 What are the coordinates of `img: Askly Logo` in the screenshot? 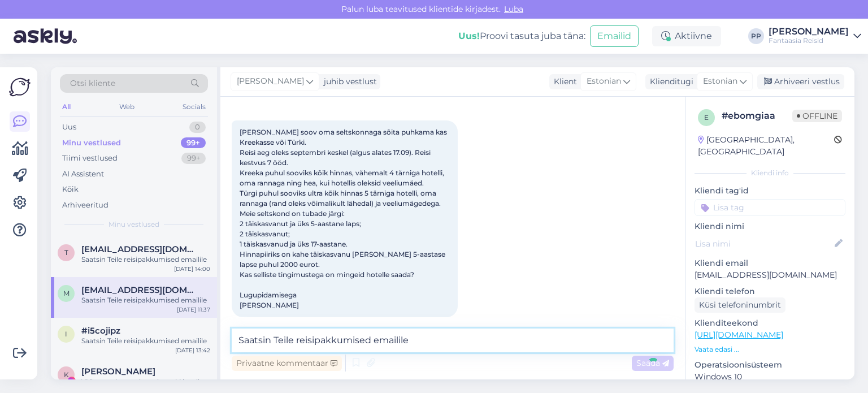 It's located at (19, 87).